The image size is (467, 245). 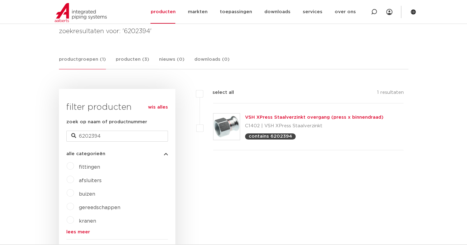 What do you see at coordinates (87, 221) in the screenshot?
I see `a: kranen` at bounding box center [87, 221].